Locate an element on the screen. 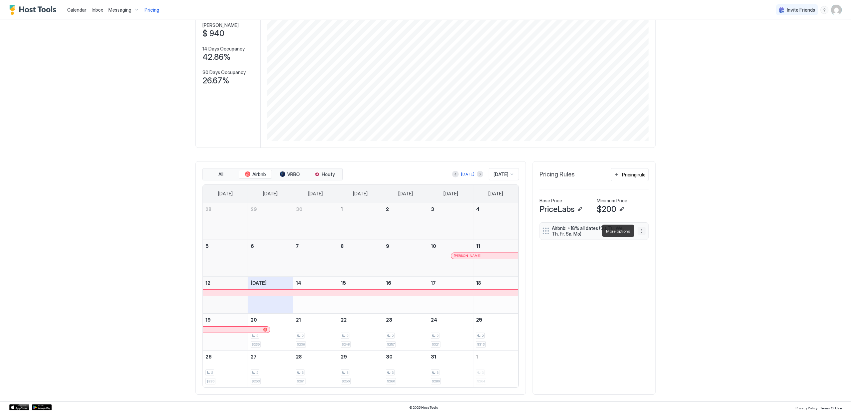 This screenshot has height=413, width=851. a: App Store is located at coordinates (19, 407).